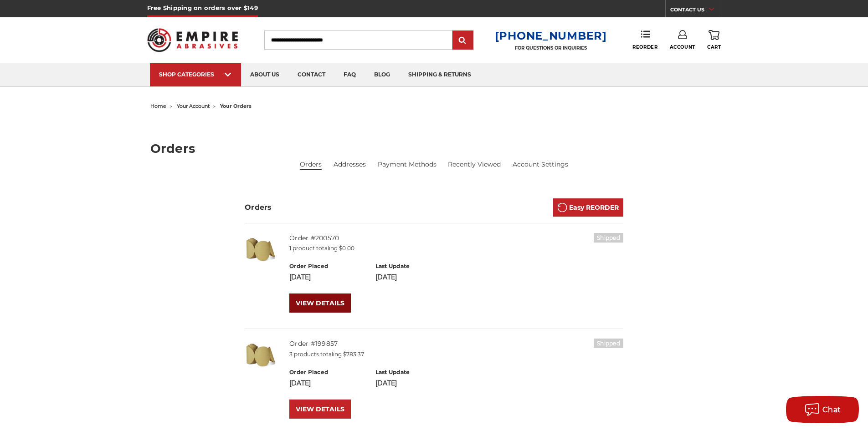 The height and width of the screenshot is (430, 868). Describe the element at coordinates (349, 165) in the screenshot. I see `a: Addresses` at that location.